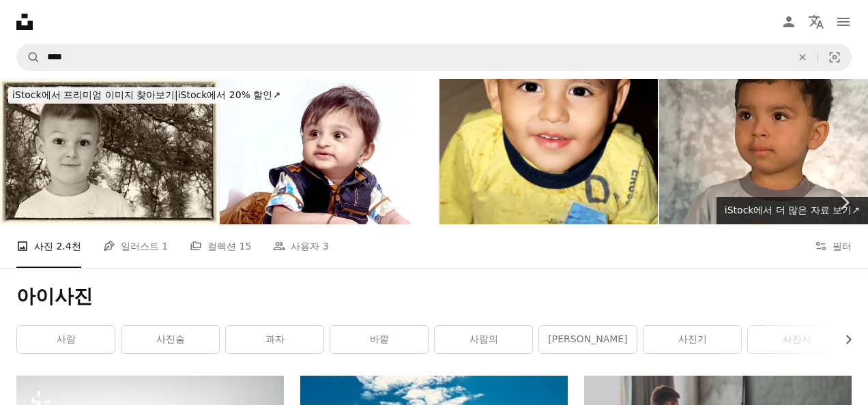 The width and height of the screenshot is (868, 405). Describe the element at coordinates (796, 340) in the screenshot. I see `a: 사진사` at that location.